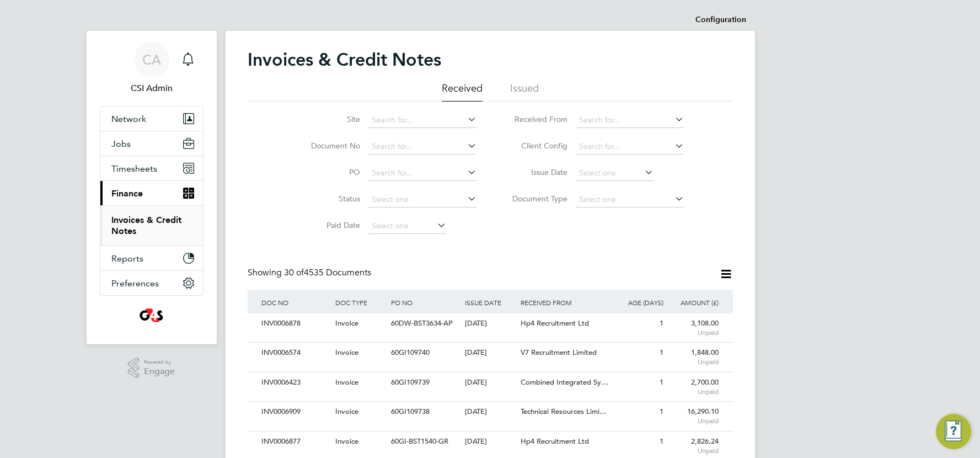 The width and height of the screenshot is (980, 458). What do you see at coordinates (295, 353) in the screenshot?
I see `div: INV0006574` at bounding box center [295, 353].